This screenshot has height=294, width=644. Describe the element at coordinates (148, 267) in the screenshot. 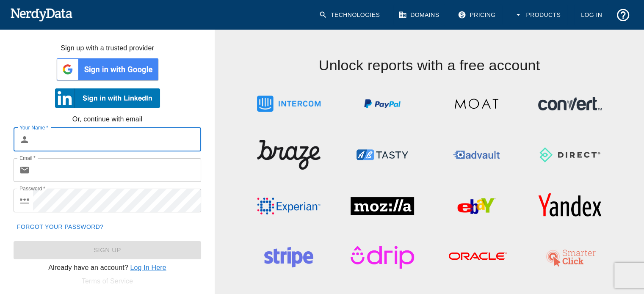

I see `a: Log In Here` at that location.